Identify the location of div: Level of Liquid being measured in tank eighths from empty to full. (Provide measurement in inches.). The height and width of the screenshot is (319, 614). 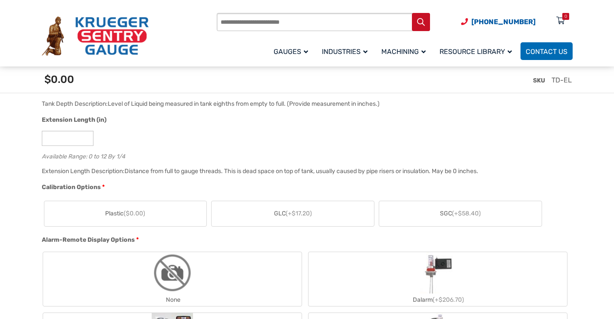
(244, 103).